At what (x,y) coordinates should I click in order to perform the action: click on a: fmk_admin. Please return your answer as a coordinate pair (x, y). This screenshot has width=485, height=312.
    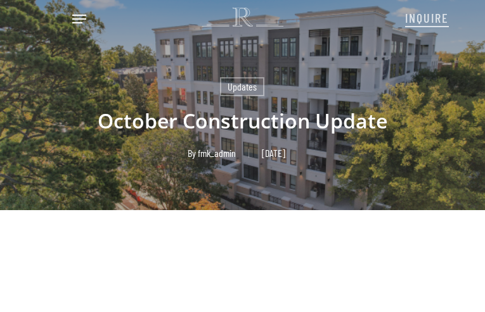
    Looking at the image, I should click on (217, 153).